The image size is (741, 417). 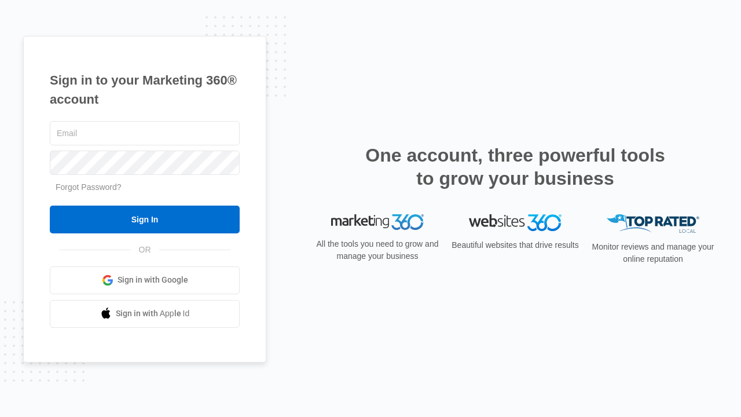 I want to click on input: Sign In, so click(x=145, y=219).